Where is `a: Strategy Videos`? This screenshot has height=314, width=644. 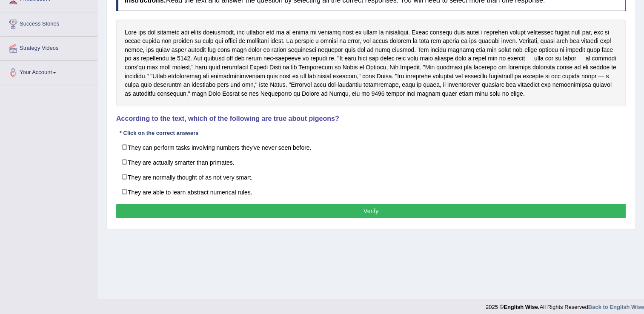 a: Strategy Videos is located at coordinates (49, 47).